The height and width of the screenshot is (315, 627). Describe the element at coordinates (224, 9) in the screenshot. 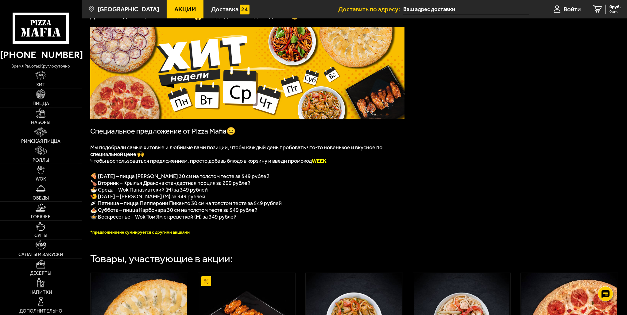

I see `span: Доставка` at that location.